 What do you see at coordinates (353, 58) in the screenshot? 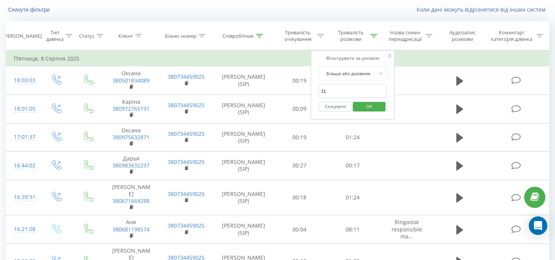
I see `div: Фільтрувати за умовою` at bounding box center [353, 58].